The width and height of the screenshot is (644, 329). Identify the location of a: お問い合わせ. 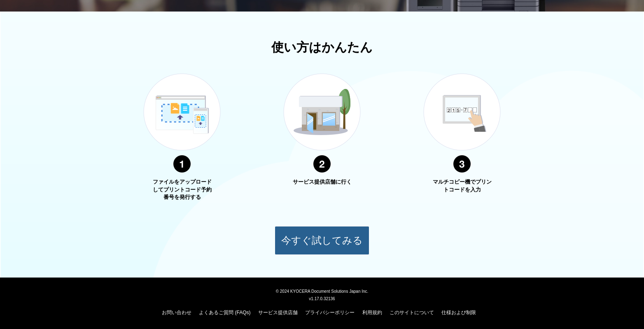
(177, 313).